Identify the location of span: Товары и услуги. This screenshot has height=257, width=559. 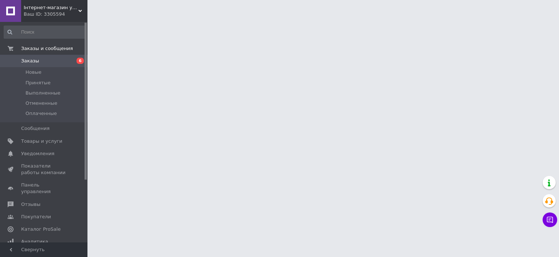
(42, 141).